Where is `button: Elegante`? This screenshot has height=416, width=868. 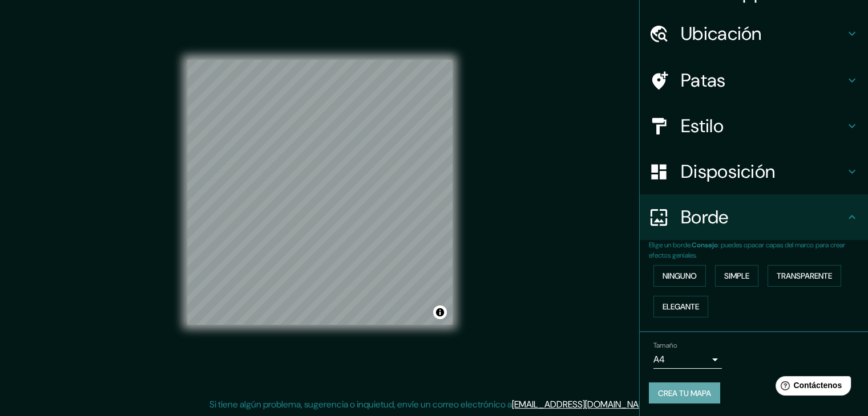
button: Elegante is located at coordinates (681, 307).